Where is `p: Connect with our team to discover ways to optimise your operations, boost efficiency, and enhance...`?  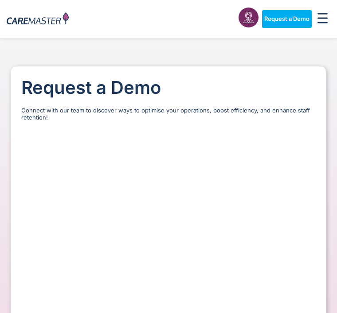 p: Connect with our team to discover ways to optimise your operations, boost efficiency, and enhance... is located at coordinates (168, 114).